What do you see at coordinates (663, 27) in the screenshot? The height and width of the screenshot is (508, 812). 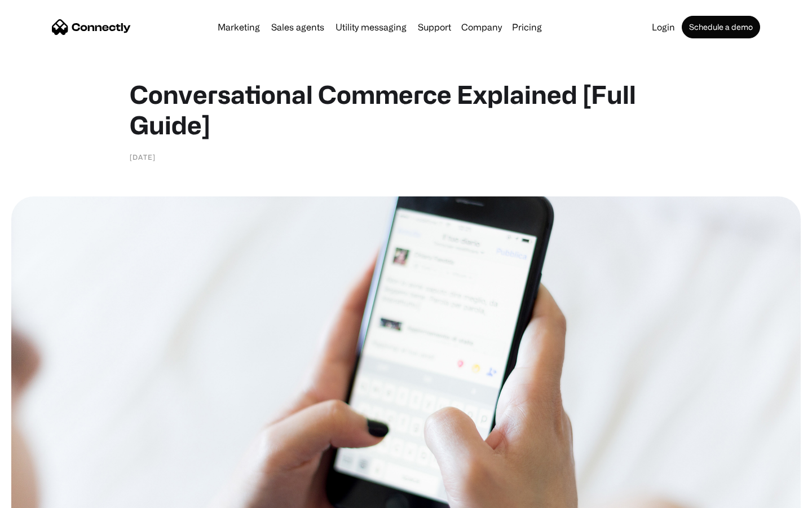 I see `a: Login` at bounding box center [663, 27].